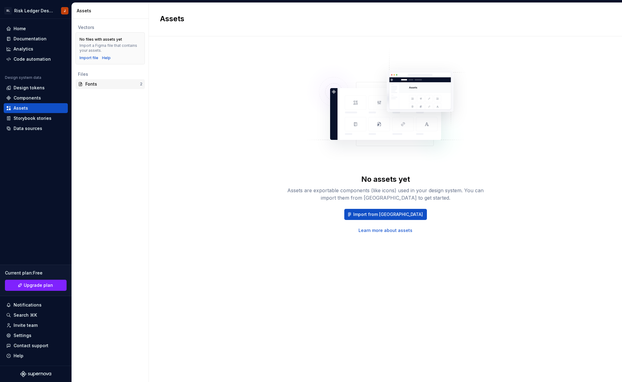  What do you see at coordinates (101, 39) in the screenshot?
I see `div: No files with assets yet` at bounding box center [101, 39].